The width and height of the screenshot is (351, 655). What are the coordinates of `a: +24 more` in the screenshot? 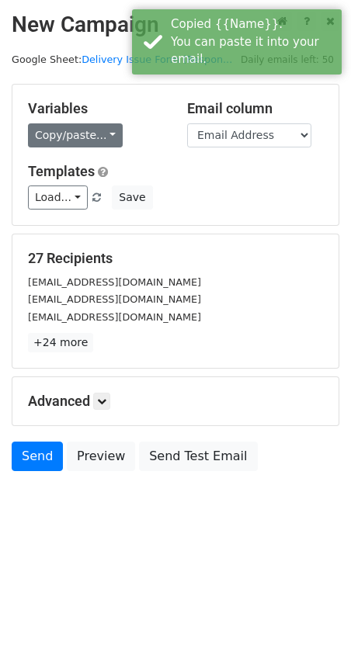 It's located at (61, 342).